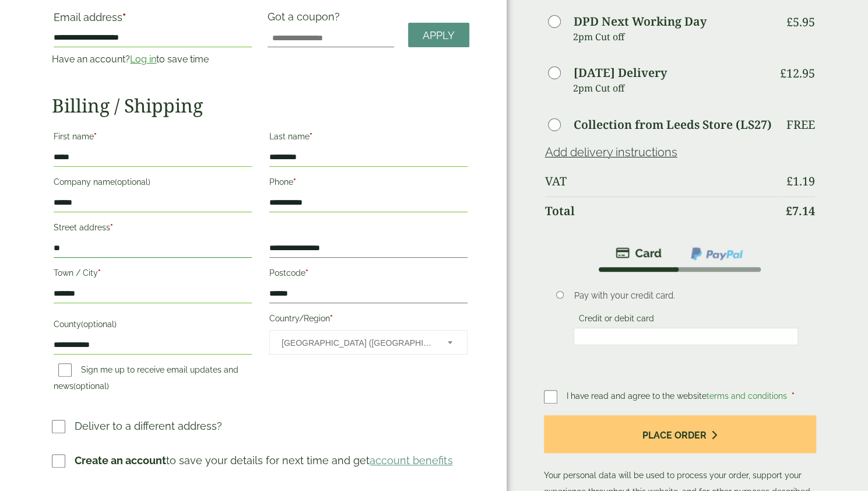  I want to click on label: Sign me up to receive email updates and news, so click(146, 380).